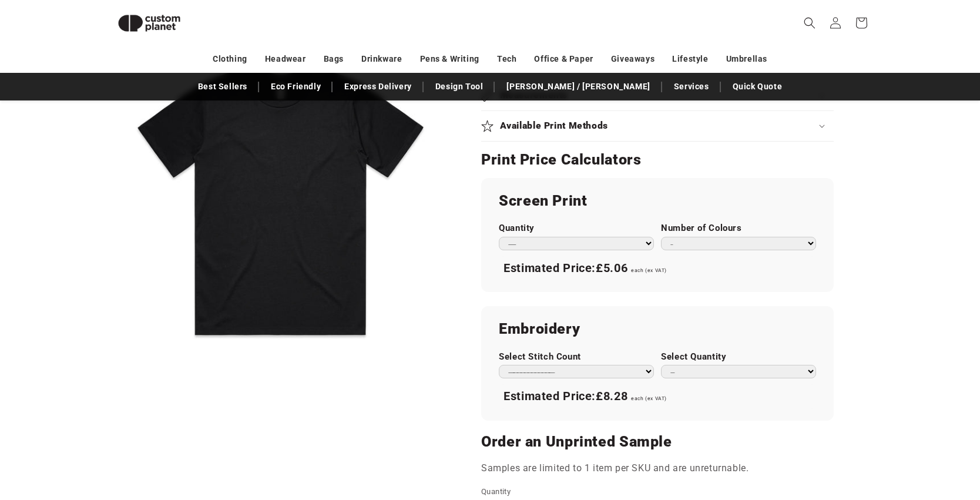 The width and height of the screenshot is (980, 500). Describe the element at coordinates (657, 468) in the screenshot. I see `p: Samples are limited to 1 item per SKU and are unreturnable.` at that location.